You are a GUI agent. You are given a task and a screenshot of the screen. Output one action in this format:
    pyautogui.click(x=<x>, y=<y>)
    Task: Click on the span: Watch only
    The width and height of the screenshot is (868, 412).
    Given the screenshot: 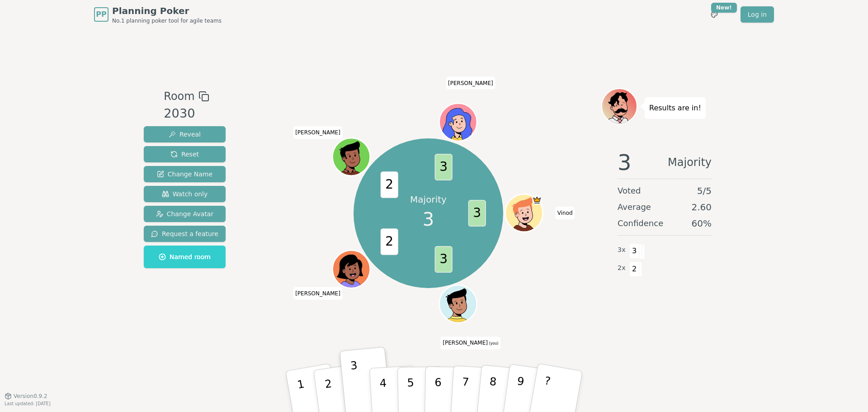 What is the action you would take?
    pyautogui.click(x=185, y=194)
    